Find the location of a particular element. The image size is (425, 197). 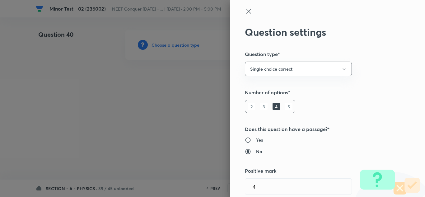

h5: Does this question have a passage?* is located at coordinates (317, 129).